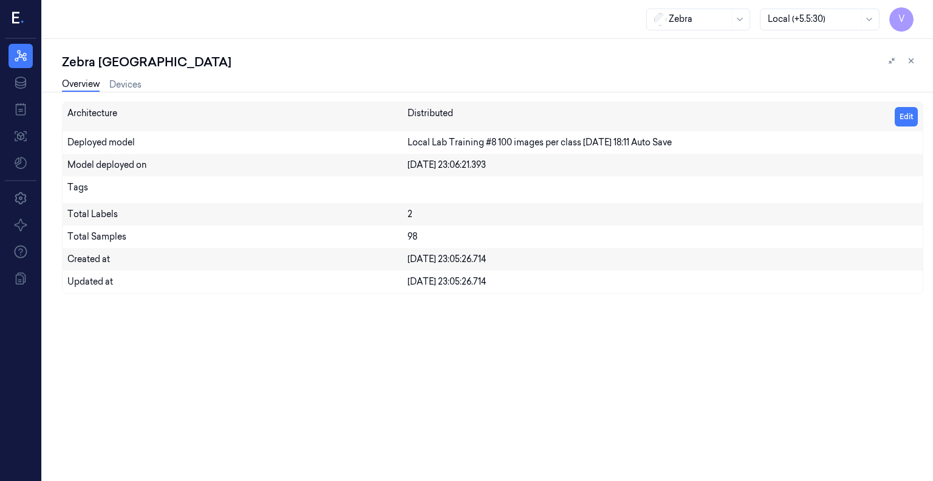 The width and height of the screenshot is (933, 481). What do you see at coordinates (663, 214) in the screenshot?
I see `div: 2` at bounding box center [663, 214].